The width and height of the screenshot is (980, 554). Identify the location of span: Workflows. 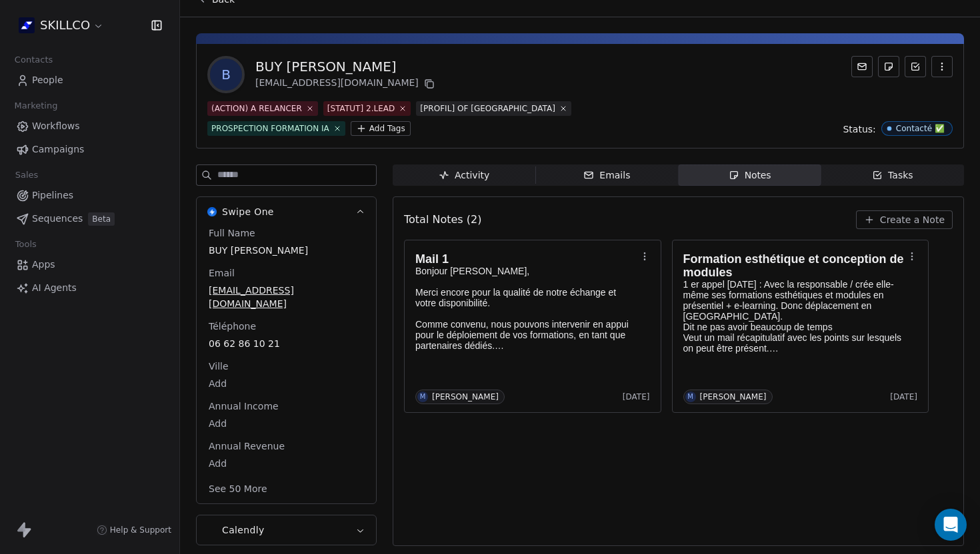
(56, 126).